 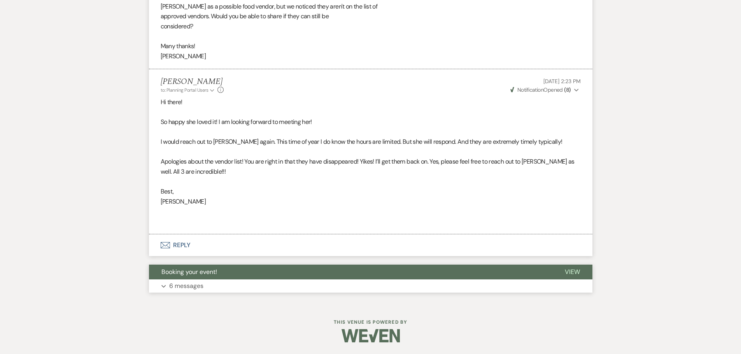 What do you see at coordinates (371, 167) in the screenshot?
I see `p: Apologies about the vendor list! You are right in that they have disappeared! Yikes! I’ll get the...` at bounding box center [371, 167].